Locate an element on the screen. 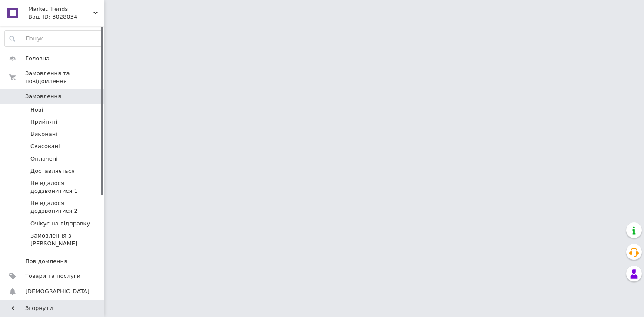 The width and height of the screenshot is (644, 317). span: Скасовані is located at coordinates (45, 146).